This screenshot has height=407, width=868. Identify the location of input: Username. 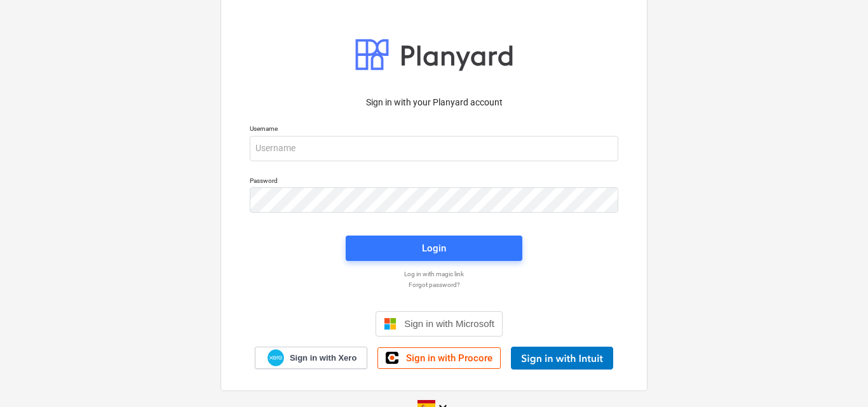
(434, 149).